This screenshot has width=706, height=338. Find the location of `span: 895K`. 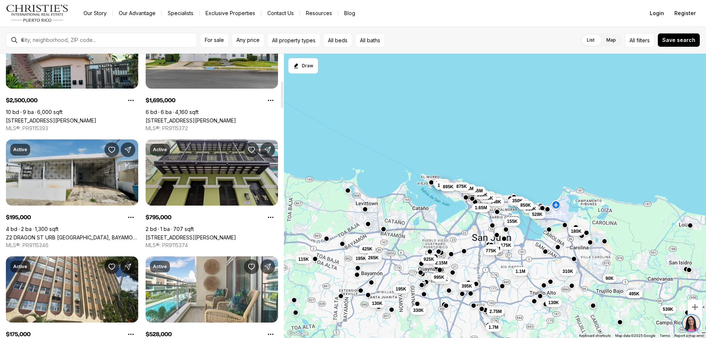

span: 895K is located at coordinates (448, 187).